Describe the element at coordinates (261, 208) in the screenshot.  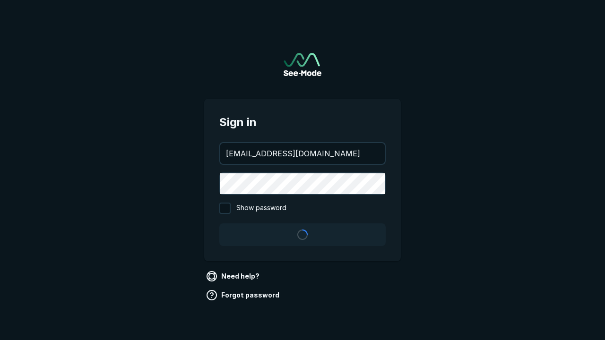
I see `span: Show password` at that location.